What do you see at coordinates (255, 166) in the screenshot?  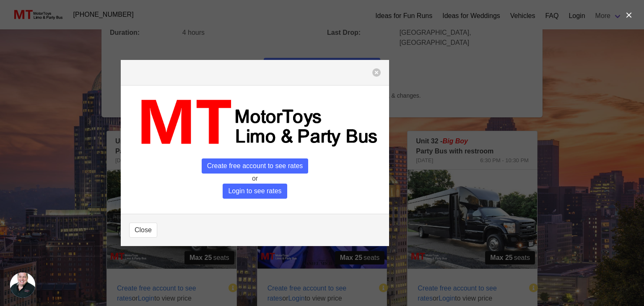 I see `span: Create free account to see rates` at bounding box center [255, 166].